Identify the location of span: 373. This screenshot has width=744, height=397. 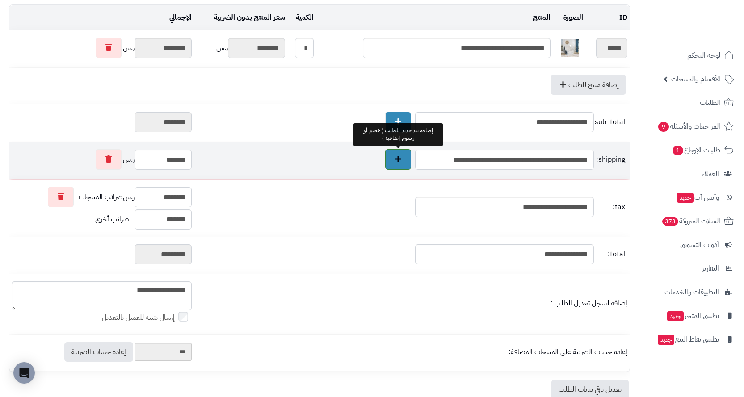
(670, 222).